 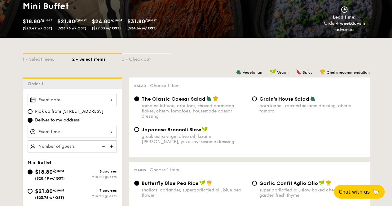 I want to click on span: Butterfly Blue Pea Rice, so click(x=170, y=183).